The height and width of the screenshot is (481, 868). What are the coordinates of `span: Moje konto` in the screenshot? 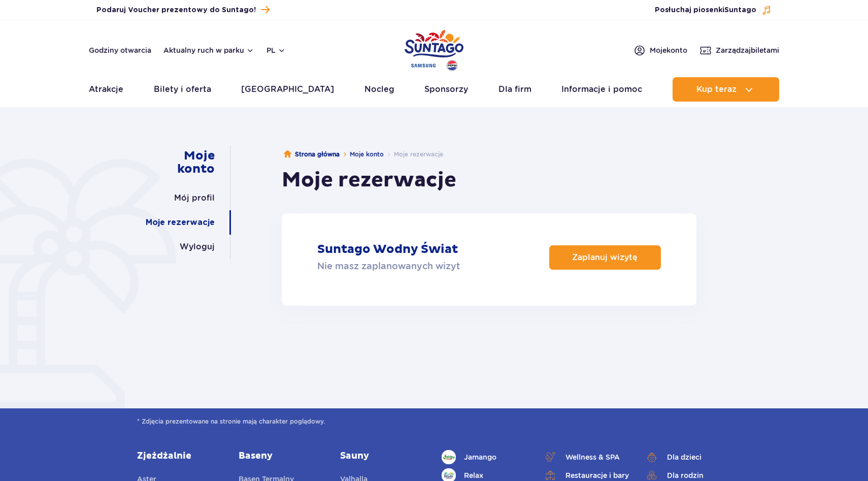 It's located at (669, 50).